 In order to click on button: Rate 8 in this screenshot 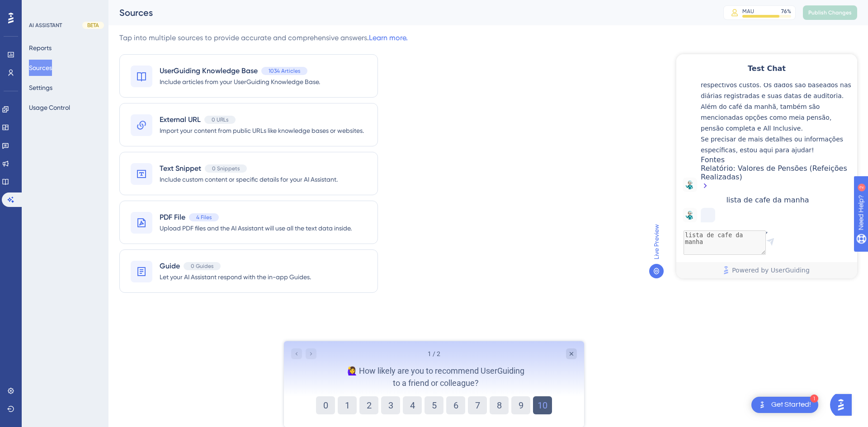, I will do `click(215, 64)`.